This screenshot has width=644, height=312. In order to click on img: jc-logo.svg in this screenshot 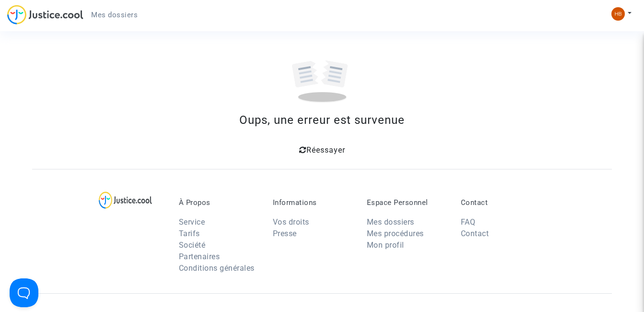, I will do `click(45, 15)`.